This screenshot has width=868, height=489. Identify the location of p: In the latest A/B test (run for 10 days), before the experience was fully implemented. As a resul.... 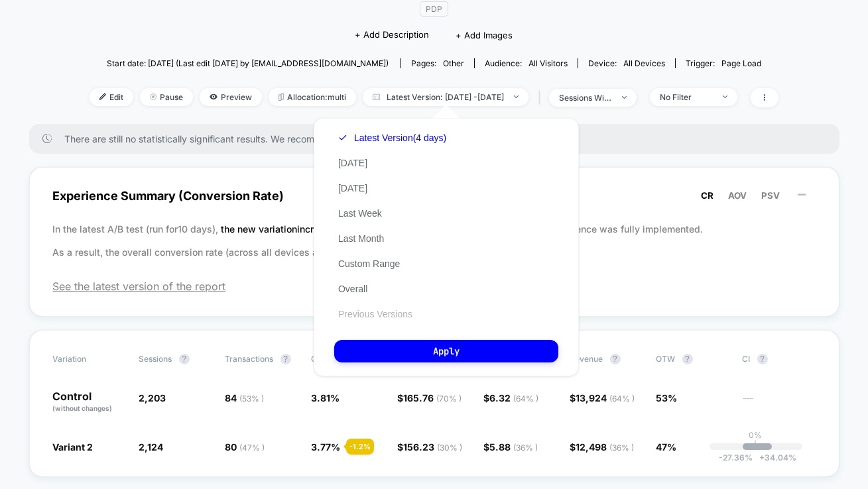
(434, 241).